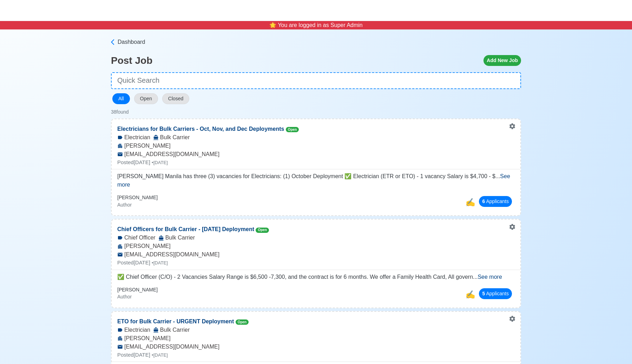  I want to click on button: Add New Job, so click(502, 60).